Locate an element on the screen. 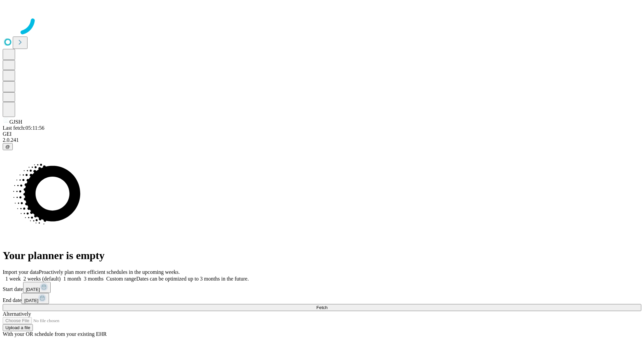 The height and width of the screenshot is (362, 644). span: 3 months is located at coordinates (93, 279).